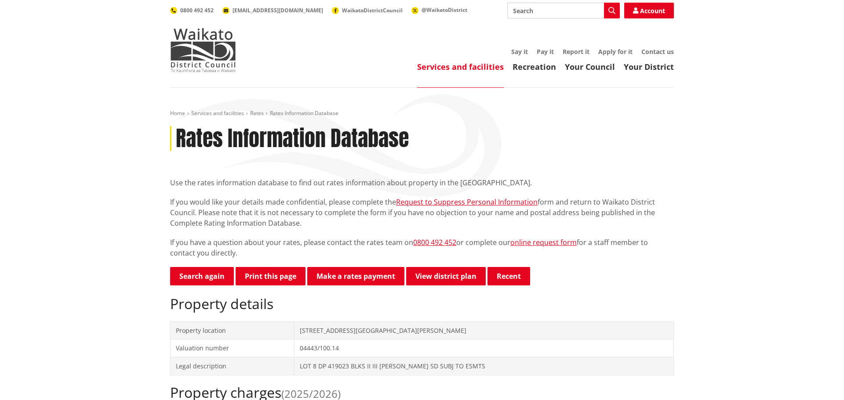  I want to click on a: Request to Suppress Personal Information, so click(467, 202).